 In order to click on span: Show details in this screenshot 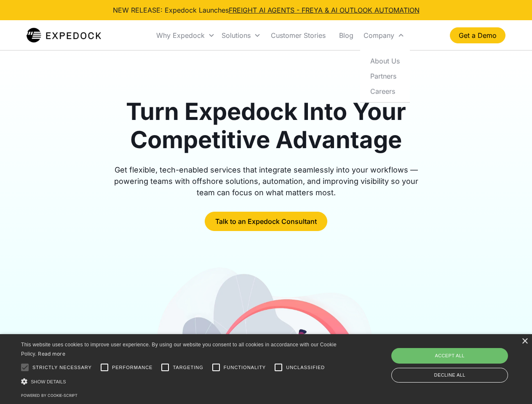, I will do `click(48, 381)`.